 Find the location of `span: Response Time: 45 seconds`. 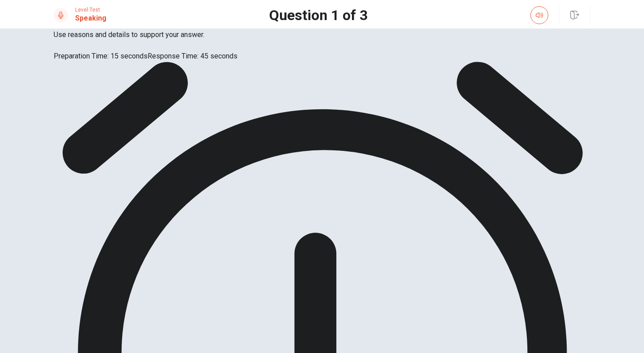

span: Response Time: 45 seconds is located at coordinates (192, 56).